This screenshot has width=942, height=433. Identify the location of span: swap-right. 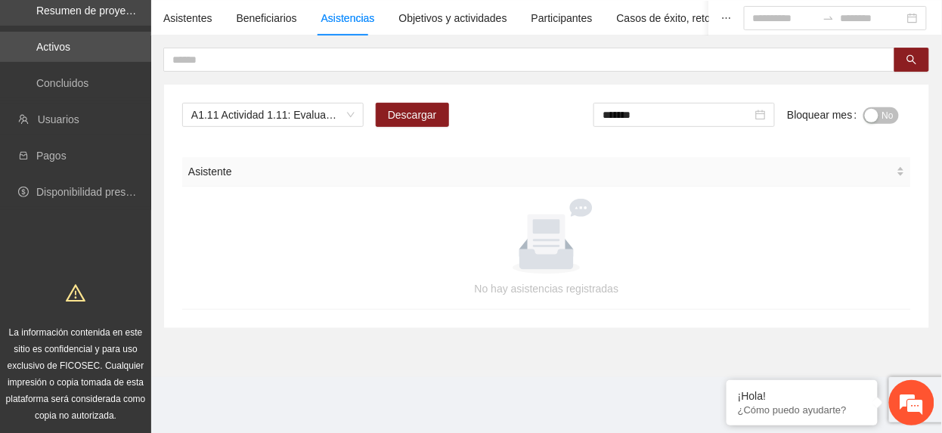
(828, 18).